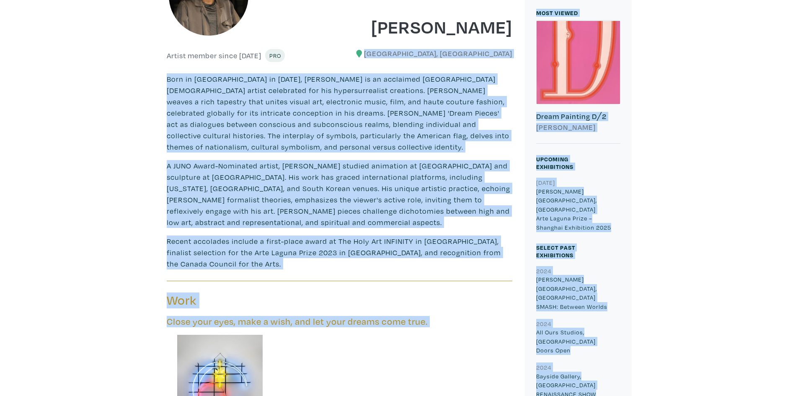 The height and width of the screenshot is (396, 798). I want to click on h3: Work, so click(250, 300).